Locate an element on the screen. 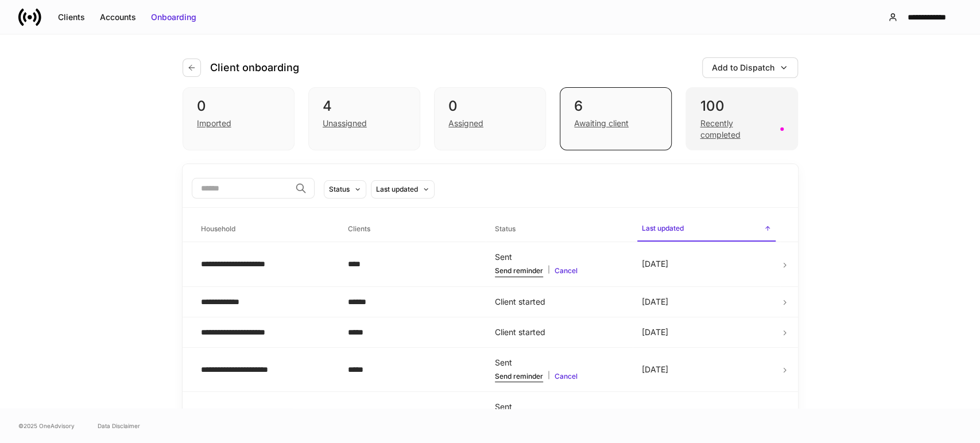 Image resolution: width=980 pixels, height=443 pixels. h6: Household is located at coordinates (218, 229).